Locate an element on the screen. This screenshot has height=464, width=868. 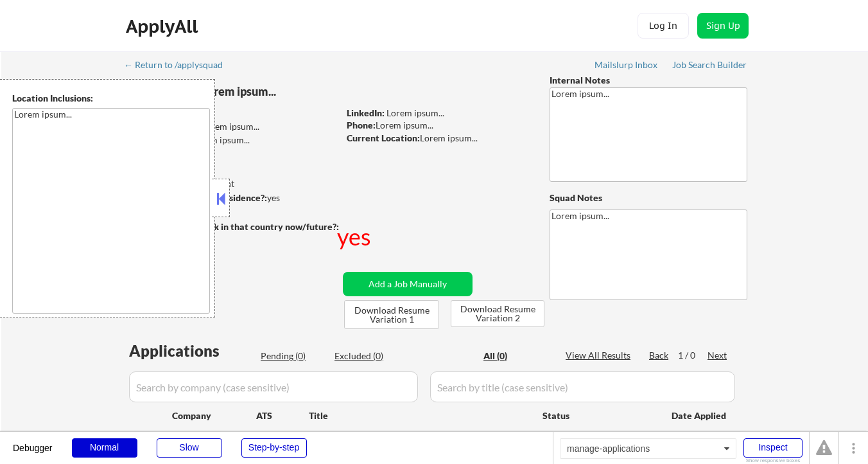
div: Company is located at coordinates (214, 416).